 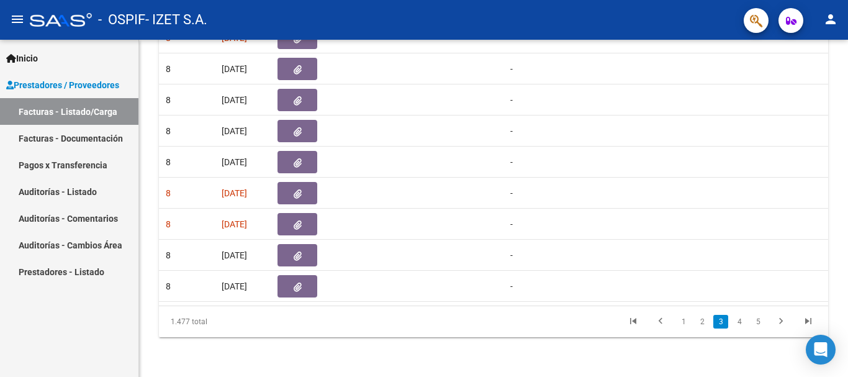 I want to click on span: - OSPIF, so click(x=122, y=20).